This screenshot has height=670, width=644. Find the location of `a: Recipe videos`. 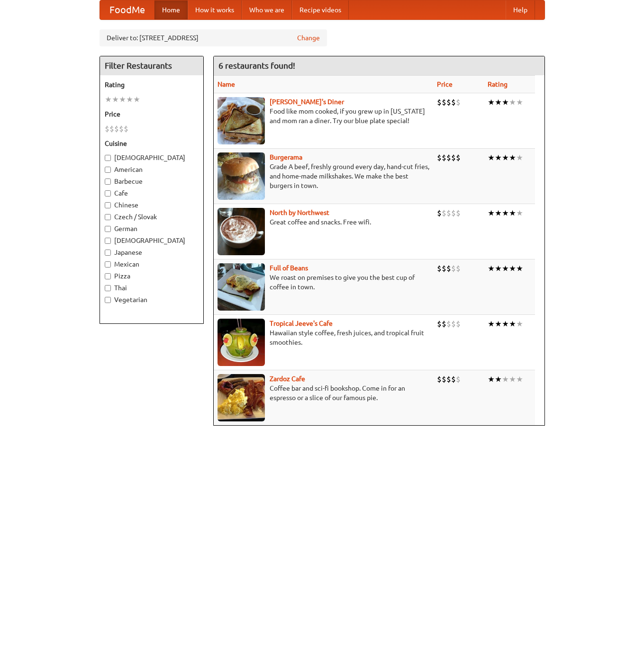

a: Recipe videos is located at coordinates (320, 10).